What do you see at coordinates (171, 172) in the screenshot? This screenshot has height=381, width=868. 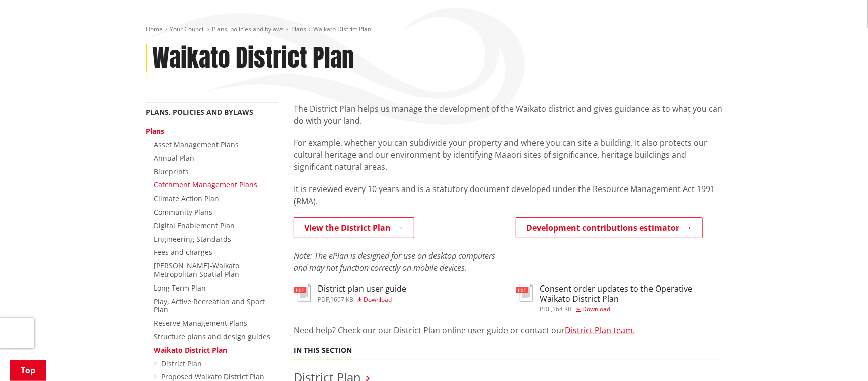 I see `a: Blueprints` at bounding box center [171, 172].